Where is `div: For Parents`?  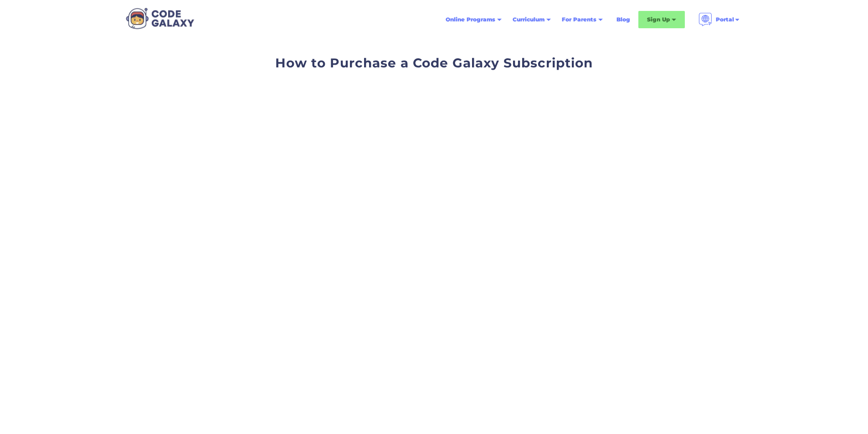 div: For Parents is located at coordinates (579, 20).